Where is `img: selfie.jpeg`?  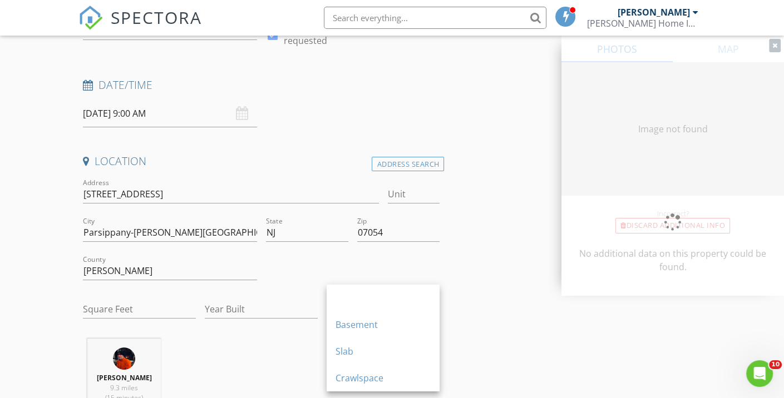
img: selfie.jpeg is located at coordinates (124, 359).